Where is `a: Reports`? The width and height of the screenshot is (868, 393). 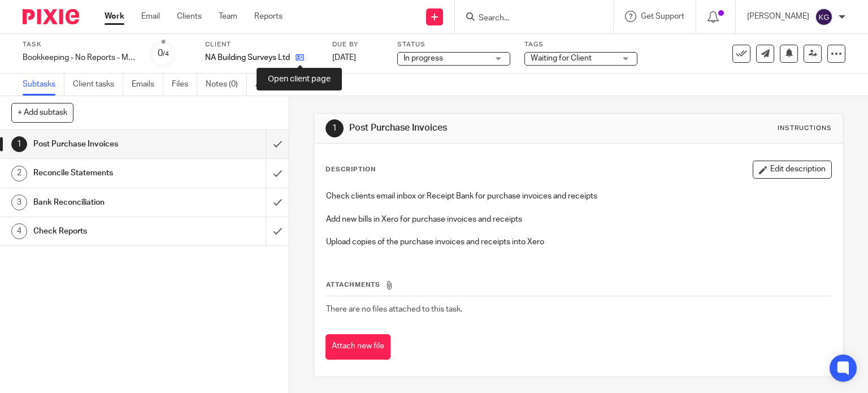 a: Reports is located at coordinates (268, 16).